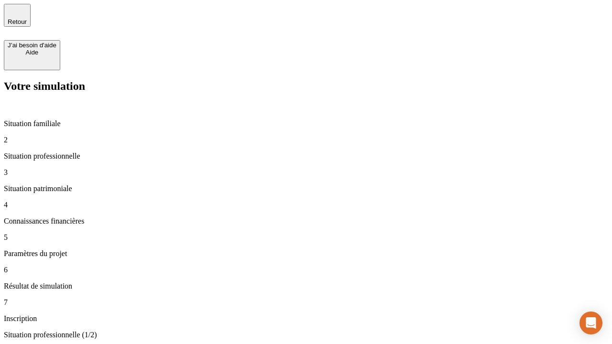 This screenshot has width=612, height=344. I want to click on div: J’ai besoin d'aide, so click(32, 45).